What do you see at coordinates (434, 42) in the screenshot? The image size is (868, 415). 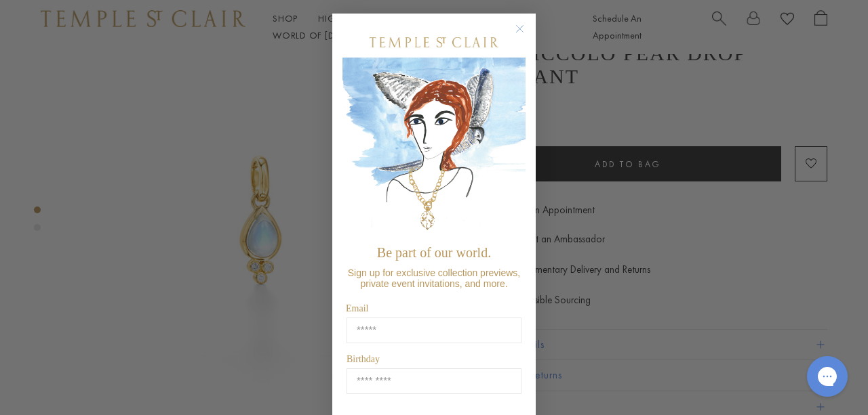 I see `img: Temple St. Clair` at bounding box center [434, 42].